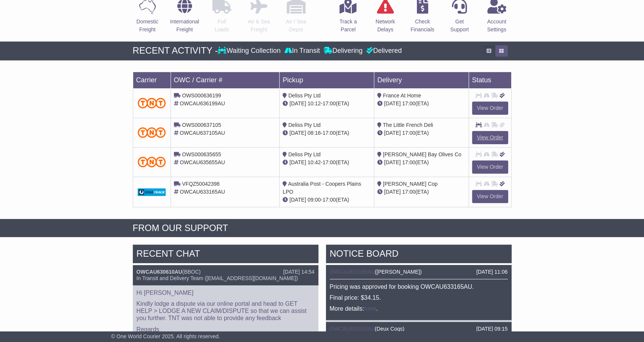  What do you see at coordinates (496, 26) in the screenshot?
I see `p: Account Settings` at bounding box center [496, 26].